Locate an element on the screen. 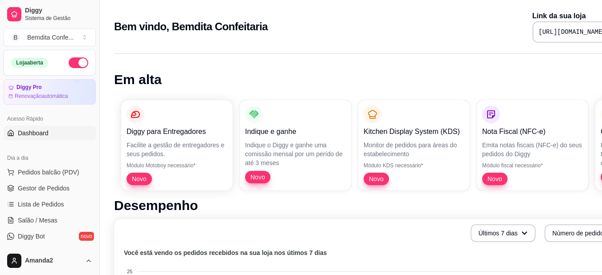 The height and width of the screenshot is (275, 602). article: Diggy Pro is located at coordinates (29, 87).